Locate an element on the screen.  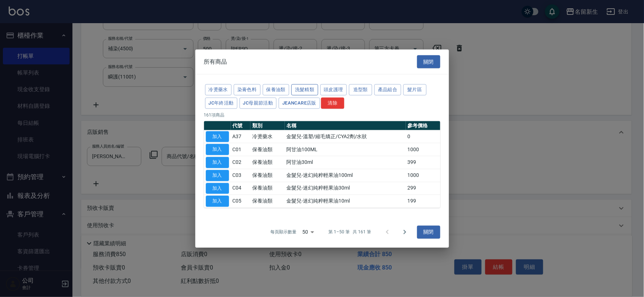
td: 199 is located at coordinates (423, 201).